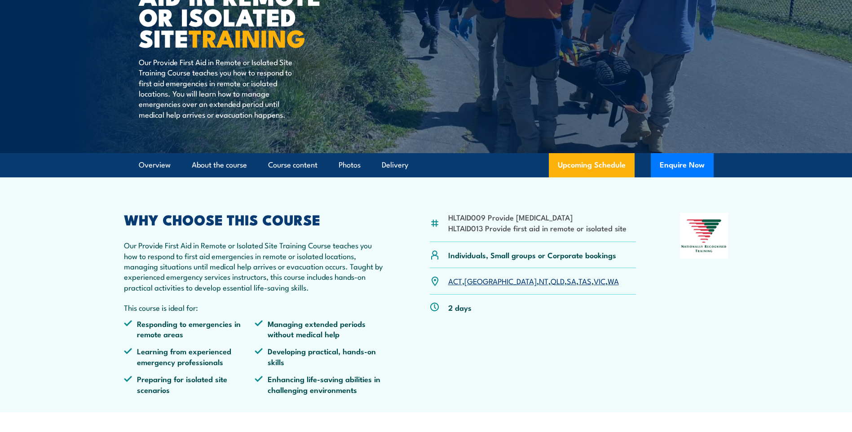  What do you see at coordinates (460, 307) in the screenshot?
I see `p: 2 days` at bounding box center [460, 307].